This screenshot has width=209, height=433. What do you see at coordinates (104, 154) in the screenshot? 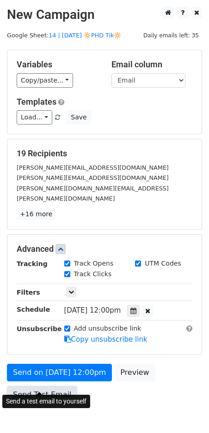
I see `h5: 19 Recipients` at bounding box center [104, 154].